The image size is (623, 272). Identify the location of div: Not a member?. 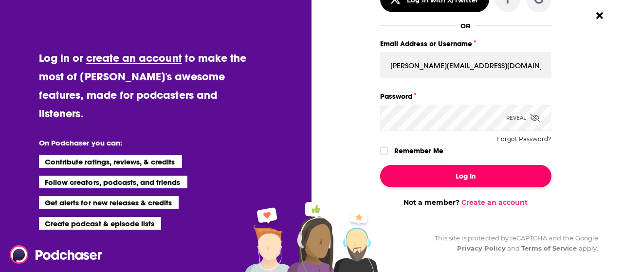
(466, 202).